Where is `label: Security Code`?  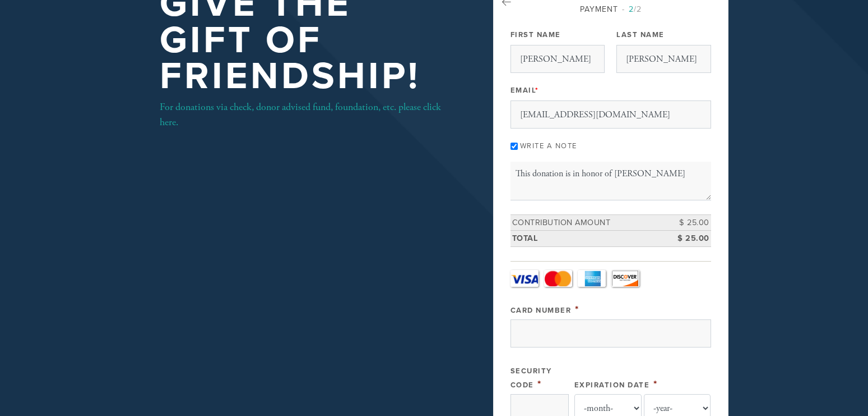
label: Security Code is located at coordinates (531, 378).